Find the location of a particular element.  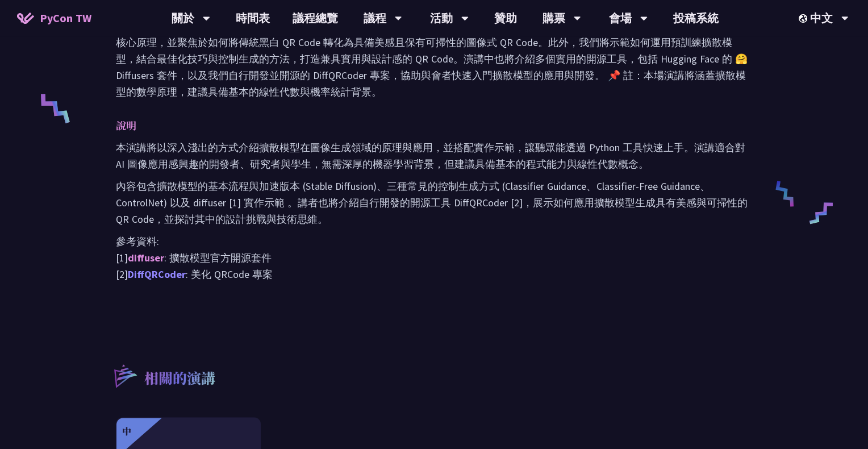

p: 內容包含擴散模型的基本流程與加速版本 (Stable Diffusion)、三種常見的控制生成方式 (Classifier Guidance、Classifier-Free Guidance、C... is located at coordinates (434, 202).